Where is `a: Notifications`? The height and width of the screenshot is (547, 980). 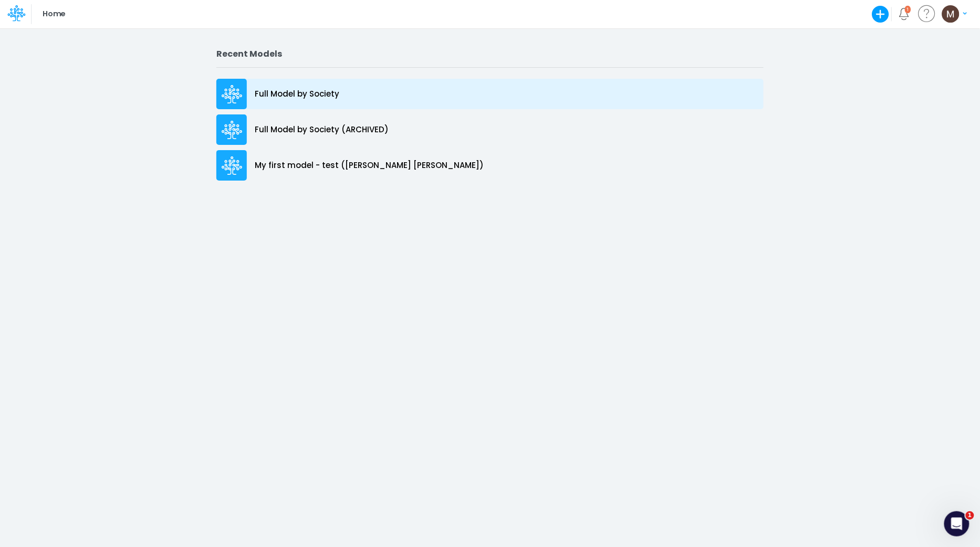 a: Notifications is located at coordinates (904, 14).